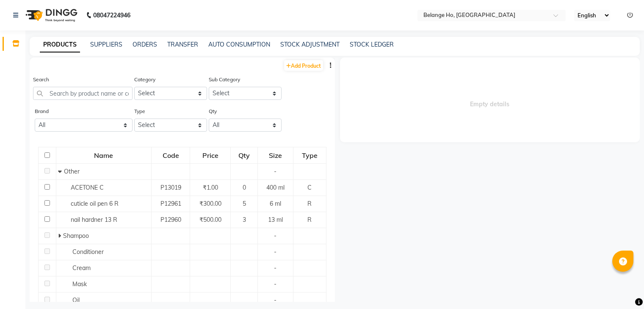 This screenshot has height=309, width=644. Describe the element at coordinates (112, 15) in the screenshot. I see `b: 08047224946` at that location.